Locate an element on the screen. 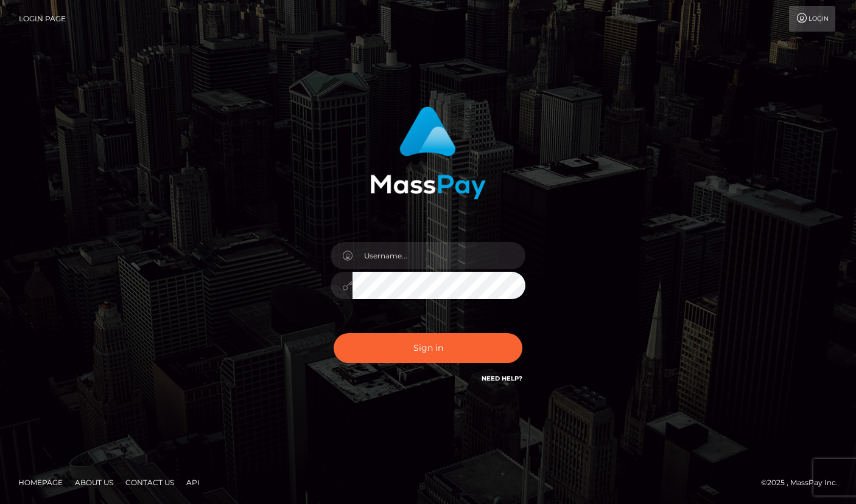 The width and height of the screenshot is (856, 504). a: API is located at coordinates (193, 482).